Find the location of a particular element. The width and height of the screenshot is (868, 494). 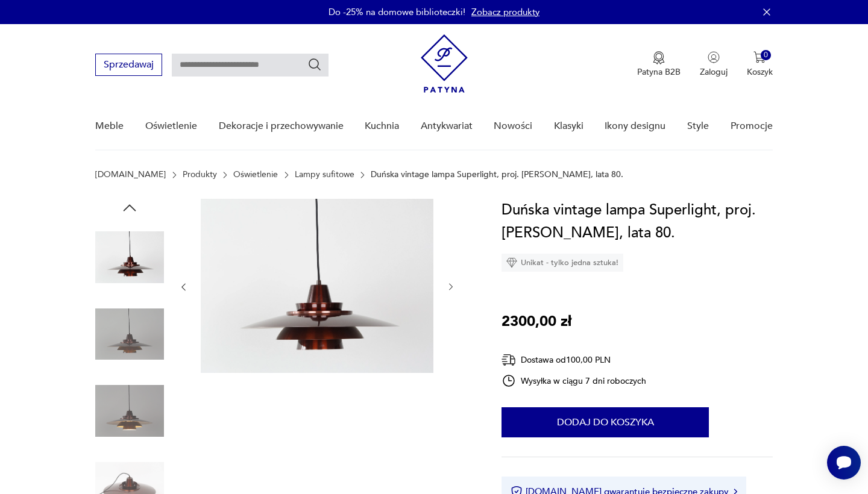

button: Szukaj is located at coordinates (315, 64).